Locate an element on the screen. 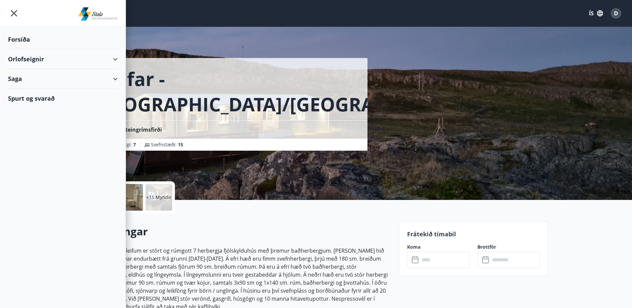 This screenshot has width=632, height=308. button: ÍS is located at coordinates (596, 13).